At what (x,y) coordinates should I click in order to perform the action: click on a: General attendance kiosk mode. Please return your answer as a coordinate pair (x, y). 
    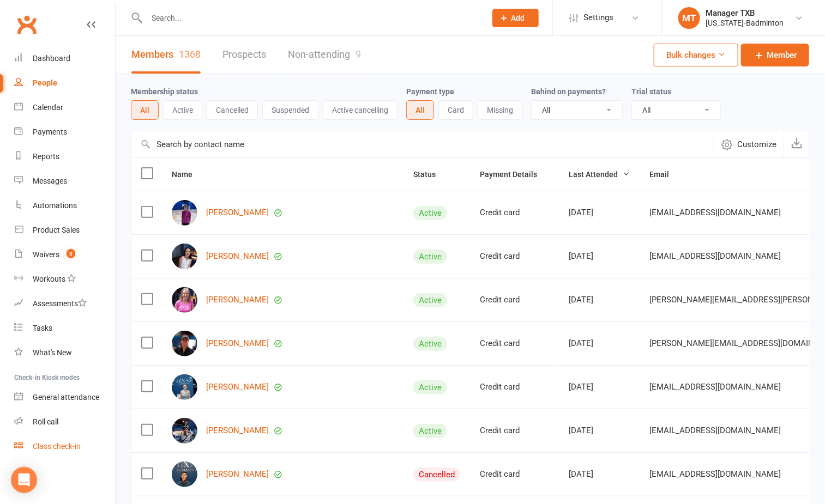
    Looking at the image, I should click on (64, 397).